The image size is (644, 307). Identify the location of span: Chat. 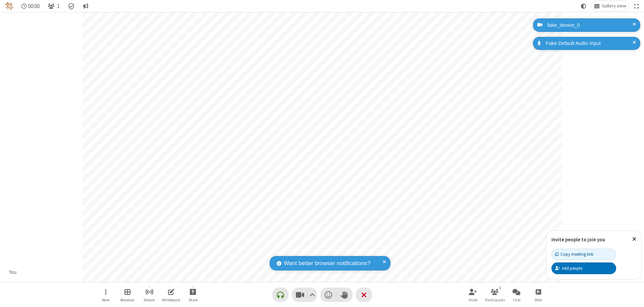
(517, 300).